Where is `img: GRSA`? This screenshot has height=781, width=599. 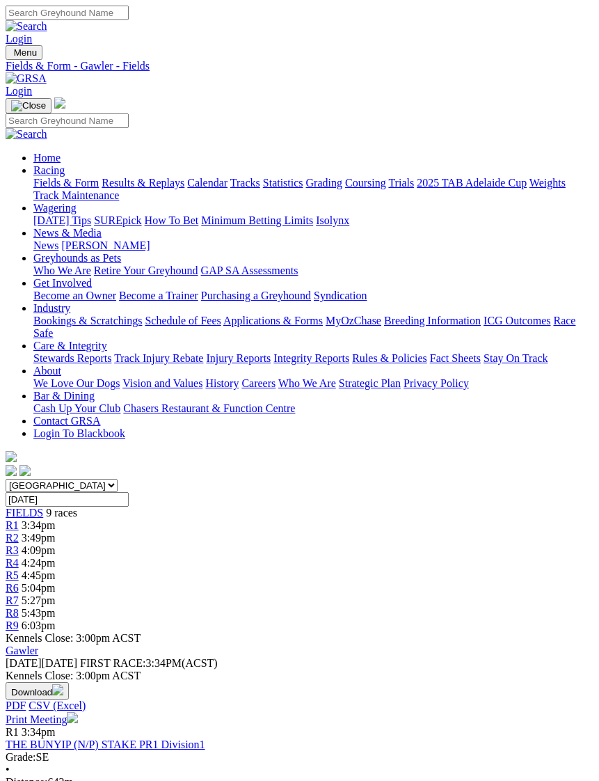 img: GRSA is located at coordinates (26, 79).